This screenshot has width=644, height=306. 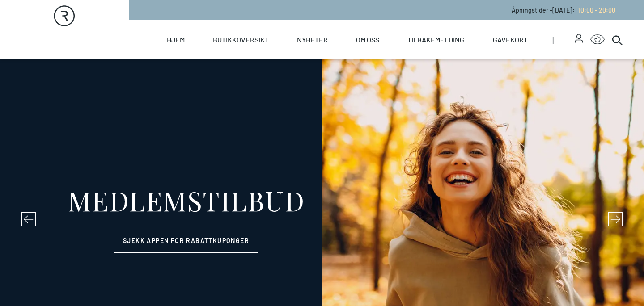 What do you see at coordinates (595, 10) in the screenshot?
I see `a: 10:00 - 20:00` at bounding box center [595, 10].